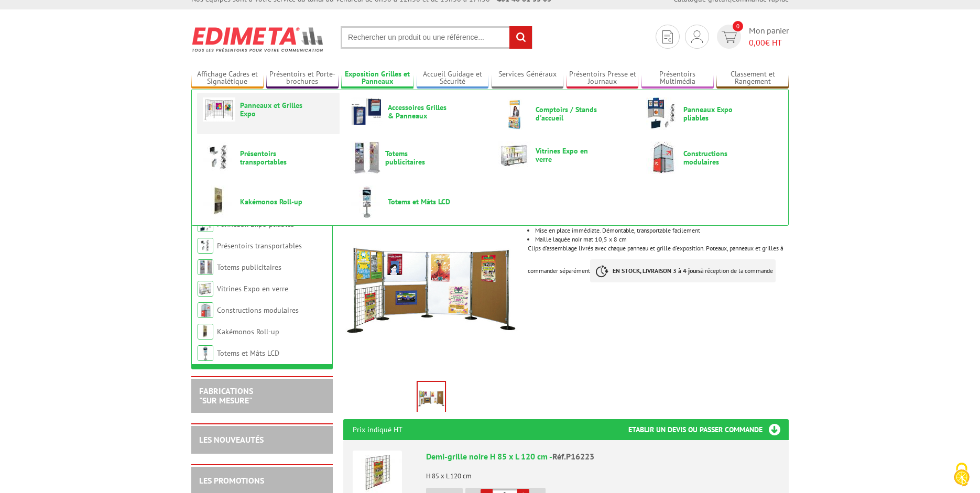  What do you see at coordinates (527, 78) in the screenshot?
I see `a: Services Généraux` at bounding box center [527, 78].